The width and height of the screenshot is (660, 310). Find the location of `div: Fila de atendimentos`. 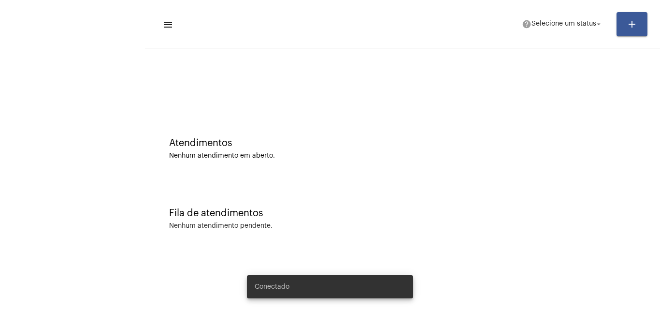

div: Fila de atendimentos is located at coordinates (402, 213).